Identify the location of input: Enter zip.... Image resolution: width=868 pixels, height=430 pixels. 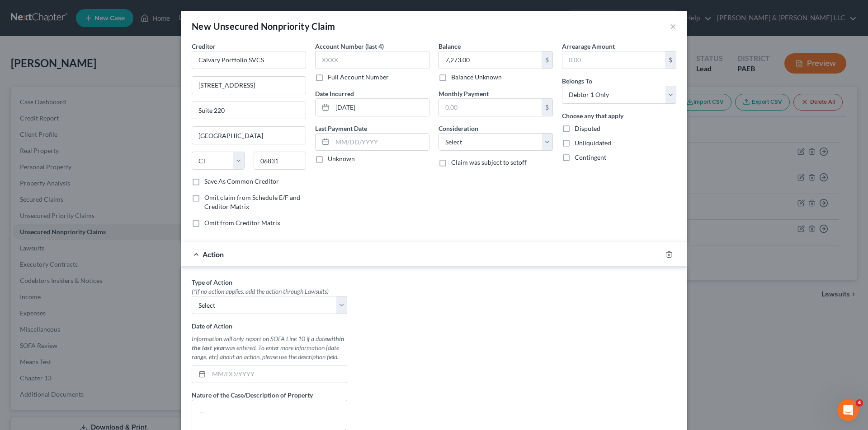
(280, 161).